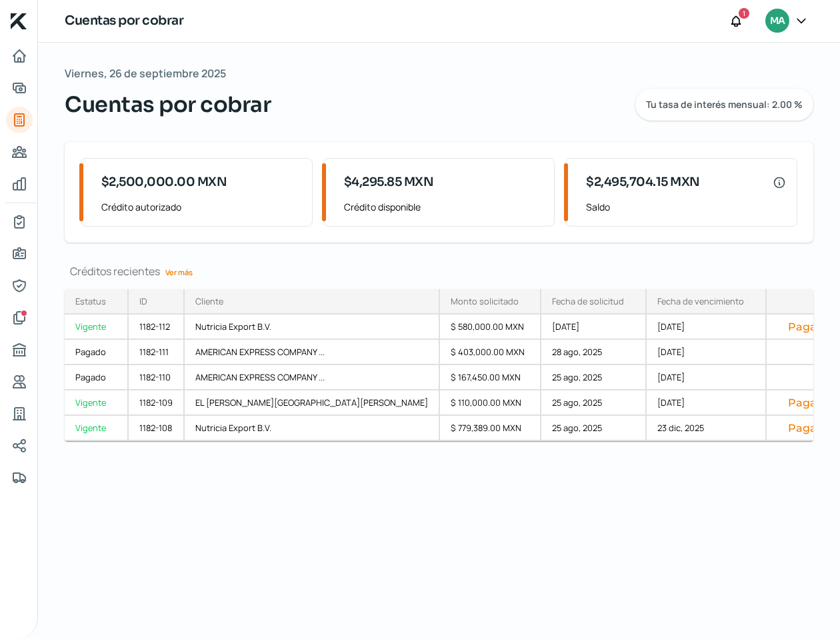  I want to click on div: 28 ago, 2025, so click(594, 353).